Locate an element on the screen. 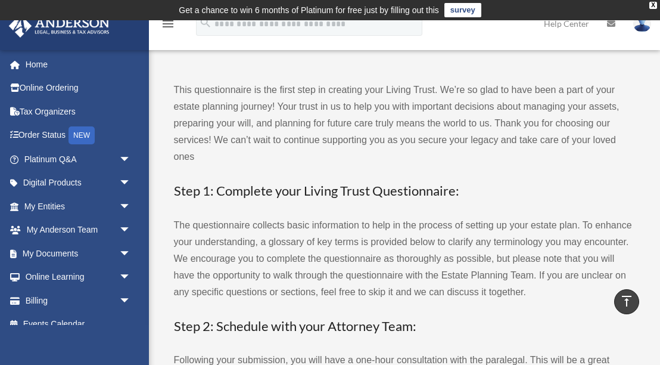 This screenshot has height=365, width=660. i: search is located at coordinates (206, 23).